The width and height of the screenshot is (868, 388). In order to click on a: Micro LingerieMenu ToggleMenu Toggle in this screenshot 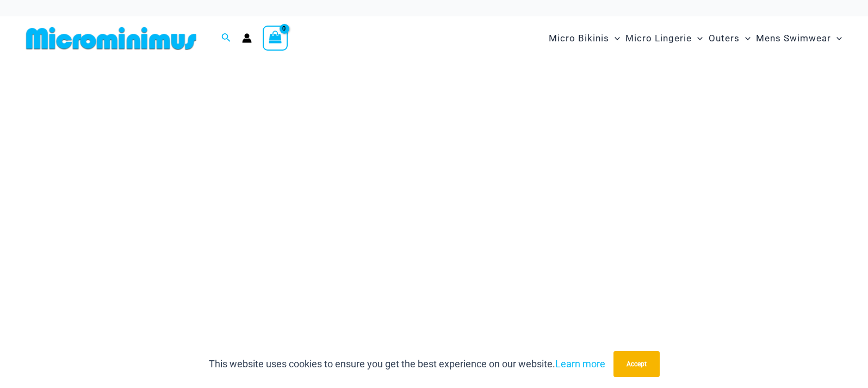, I will do `click(664, 38)`.